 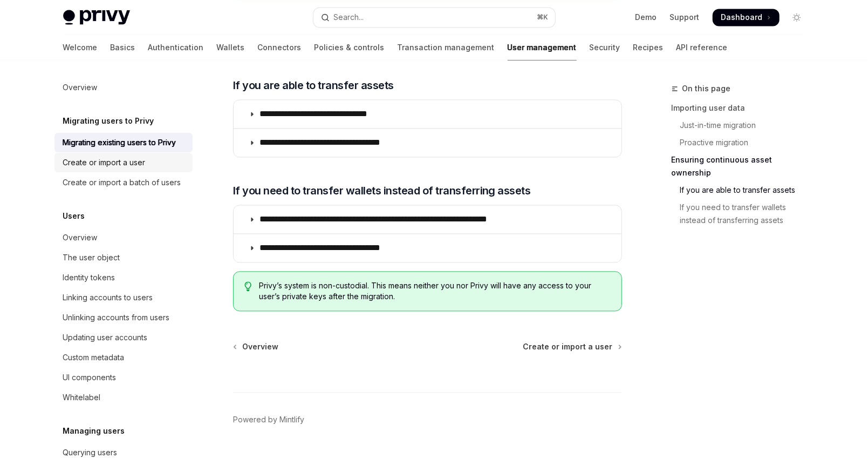 I want to click on a: UI components, so click(x=124, y=377).